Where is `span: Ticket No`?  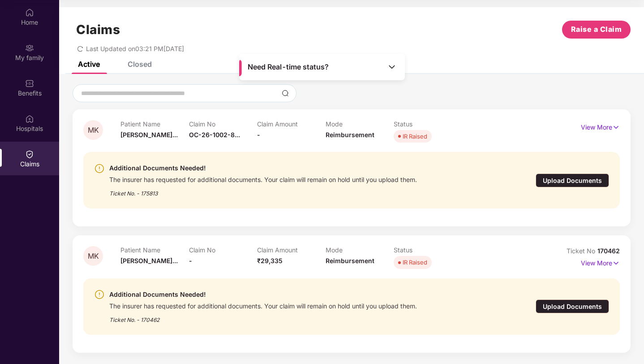 span: Ticket No is located at coordinates (582, 251).